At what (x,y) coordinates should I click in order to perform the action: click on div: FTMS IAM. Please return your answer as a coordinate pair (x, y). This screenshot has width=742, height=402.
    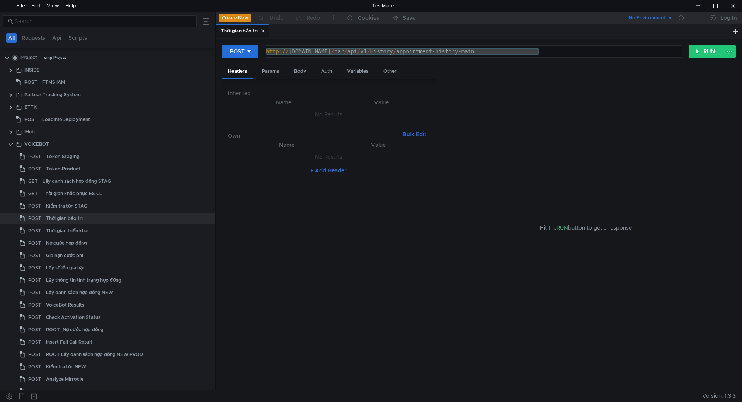
    Looking at the image, I should click on (53, 82).